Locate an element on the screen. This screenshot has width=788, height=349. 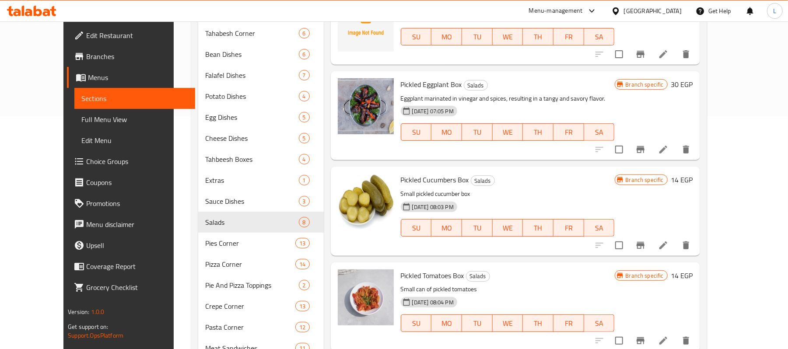
span: Edit Menu is located at coordinates (135, 140).